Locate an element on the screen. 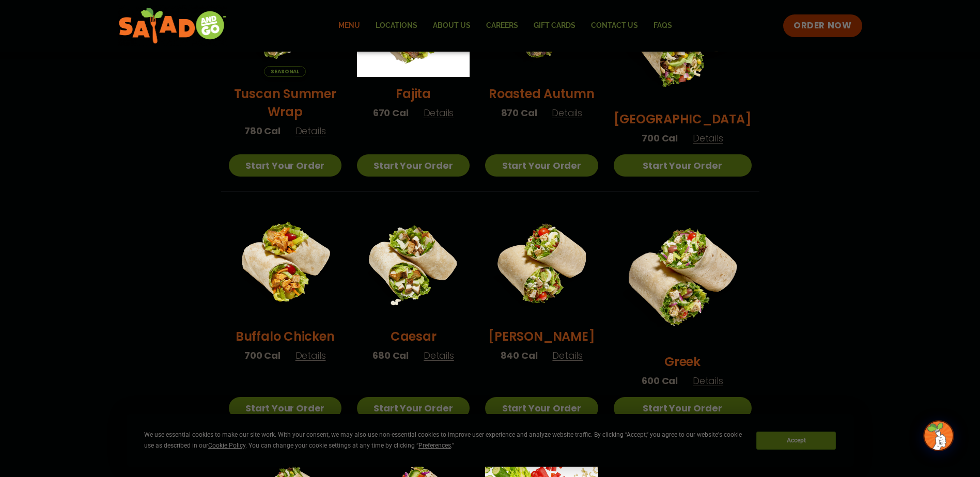 The image size is (980, 477). a: Contact Us is located at coordinates (614, 26).